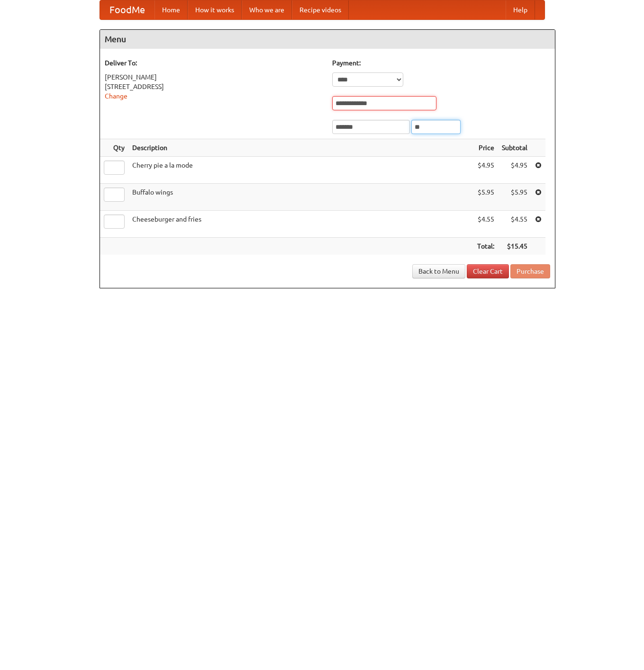 This screenshot has height=670, width=644. I want to click on h4: Menu, so click(327, 39).